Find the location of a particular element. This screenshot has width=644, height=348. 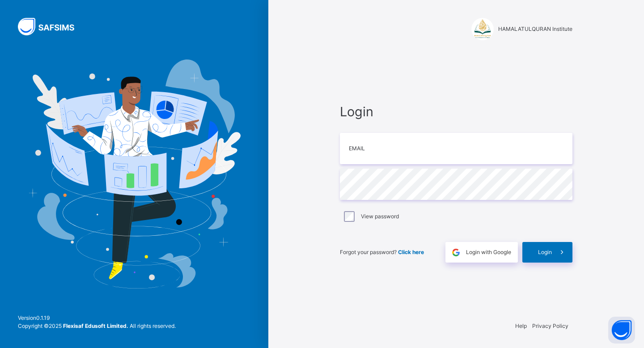

label: View password is located at coordinates (380, 216).